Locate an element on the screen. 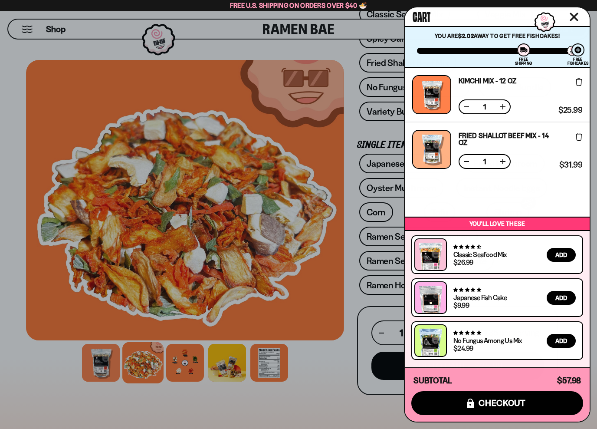  button: Close cart is located at coordinates (574, 17).